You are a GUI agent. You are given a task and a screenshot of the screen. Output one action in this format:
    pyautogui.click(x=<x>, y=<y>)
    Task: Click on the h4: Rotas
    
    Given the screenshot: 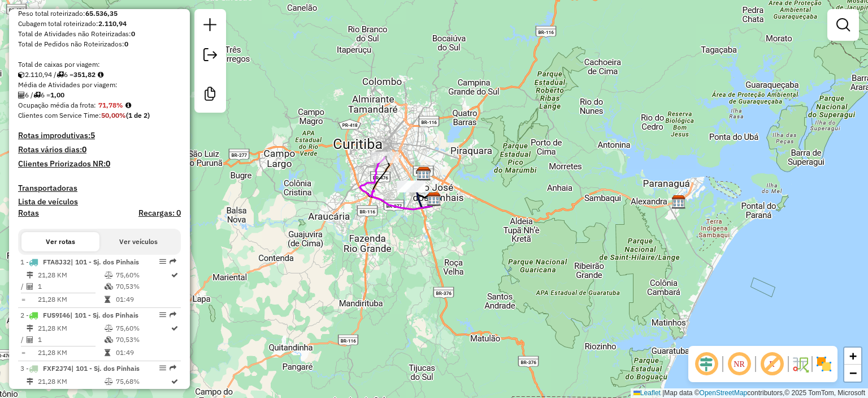 What is the action you would take?
    pyautogui.click(x=28, y=213)
    